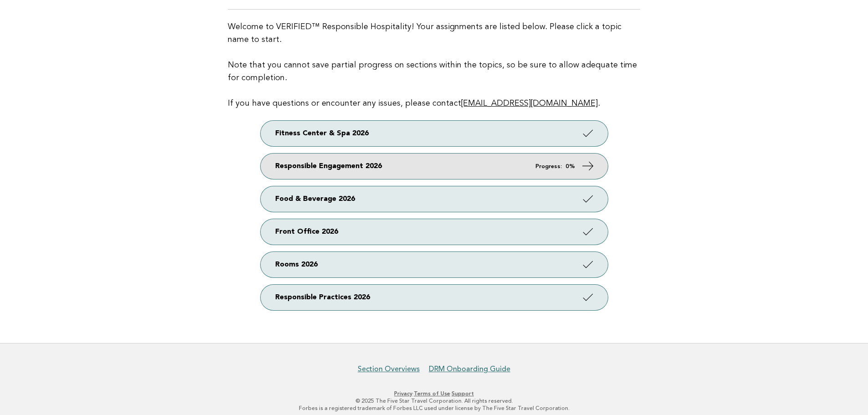 This screenshot has width=868, height=415. Describe the element at coordinates (389, 369) in the screenshot. I see `a: Section Overviews` at that location.